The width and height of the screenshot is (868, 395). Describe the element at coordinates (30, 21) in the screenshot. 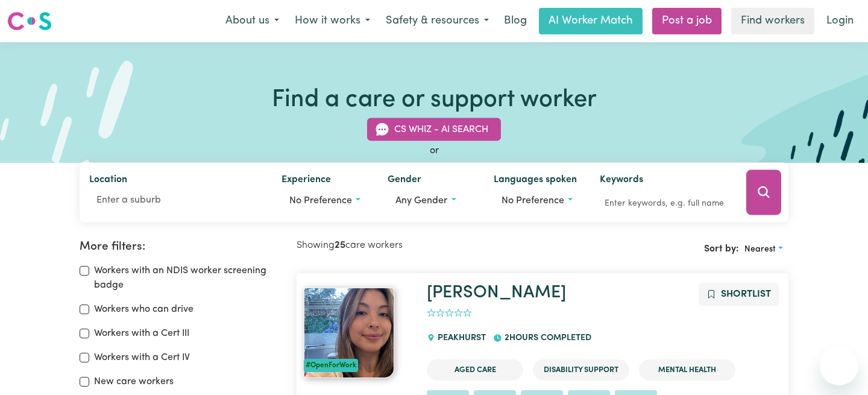

I see `a: Careseekers logo` at that location.